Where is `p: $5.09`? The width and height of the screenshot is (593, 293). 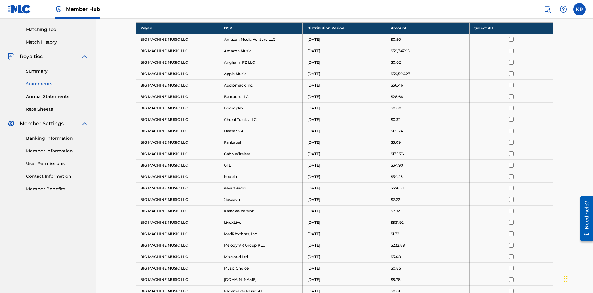 p: $5.09 is located at coordinates (396, 142).